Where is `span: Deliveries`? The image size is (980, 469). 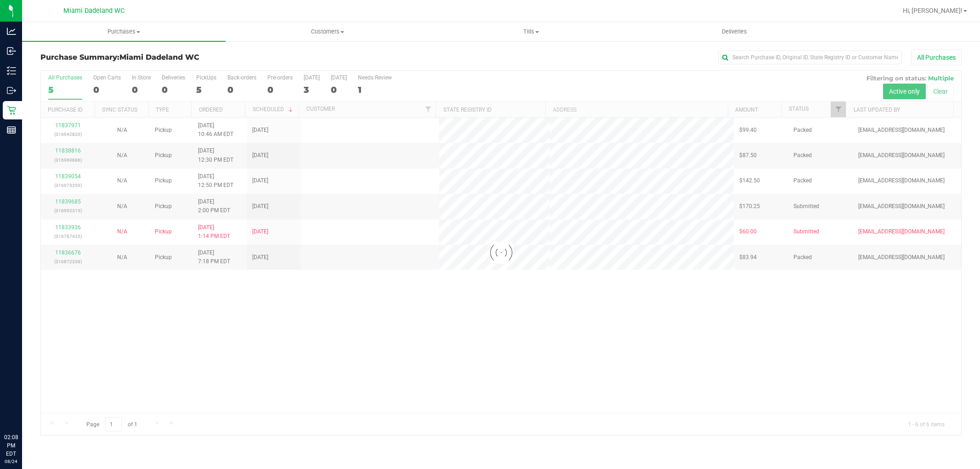 span: Deliveries is located at coordinates (734, 32).